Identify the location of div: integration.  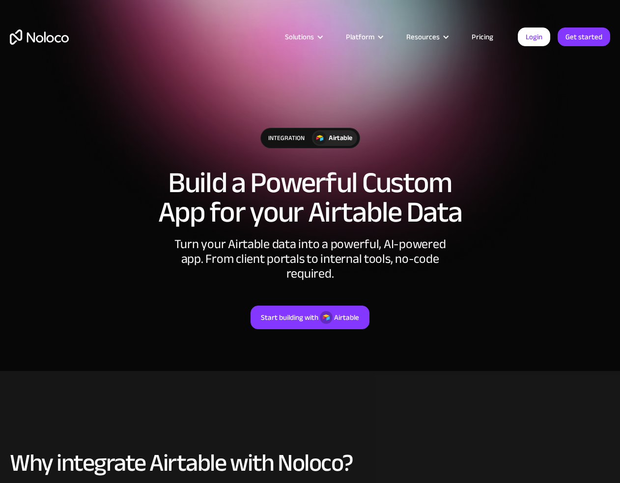
(286, 138).